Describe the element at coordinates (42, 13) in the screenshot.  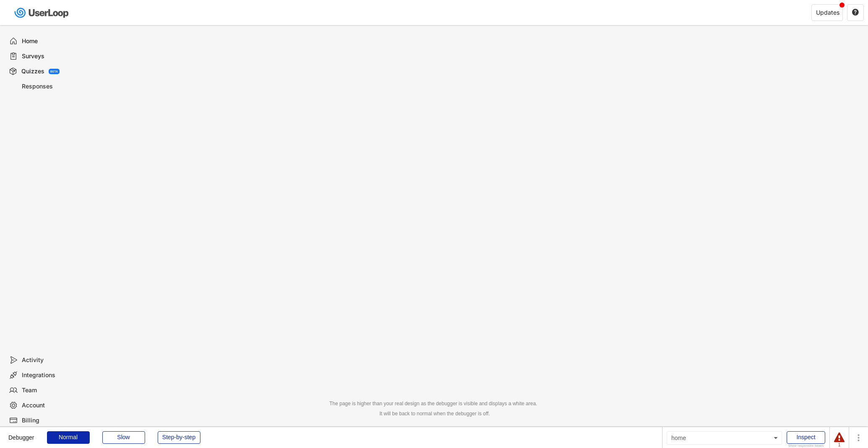
I see `img: userloop-logo-01.svg` at that location.